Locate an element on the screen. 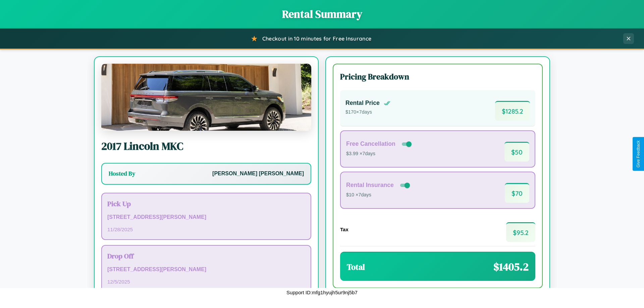 The width and height of the screenshot is (644, 308). span: $ 1285.2 is located at coordinates (512, 111).